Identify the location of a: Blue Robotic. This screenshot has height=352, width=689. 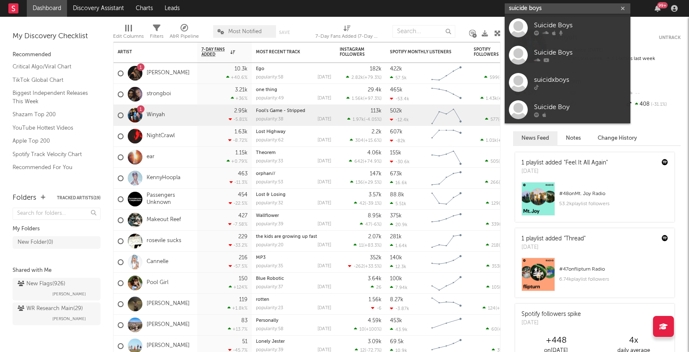
(270, 278).